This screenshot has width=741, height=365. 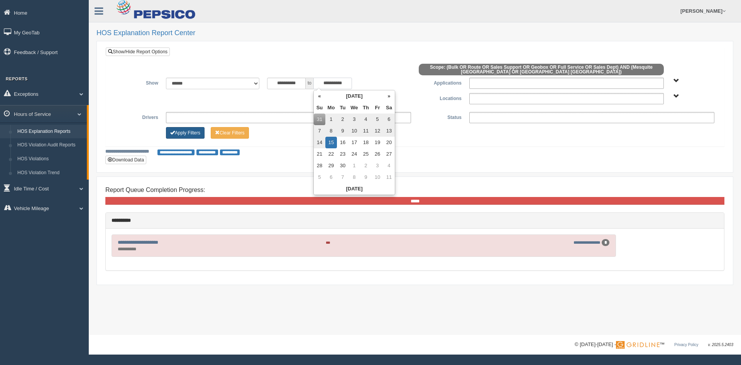 I want to click on td: 17, so click(x=354, y=142).